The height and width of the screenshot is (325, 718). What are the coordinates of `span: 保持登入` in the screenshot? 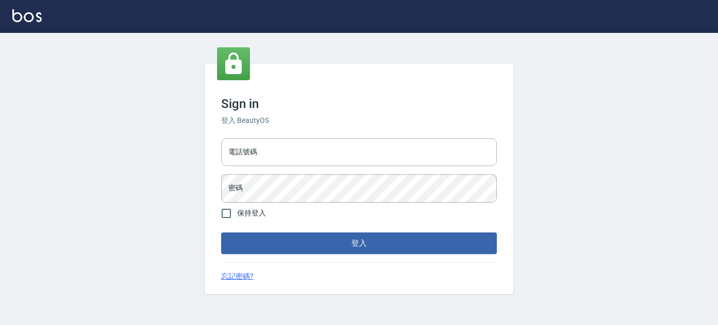 It's located at (252, 213).